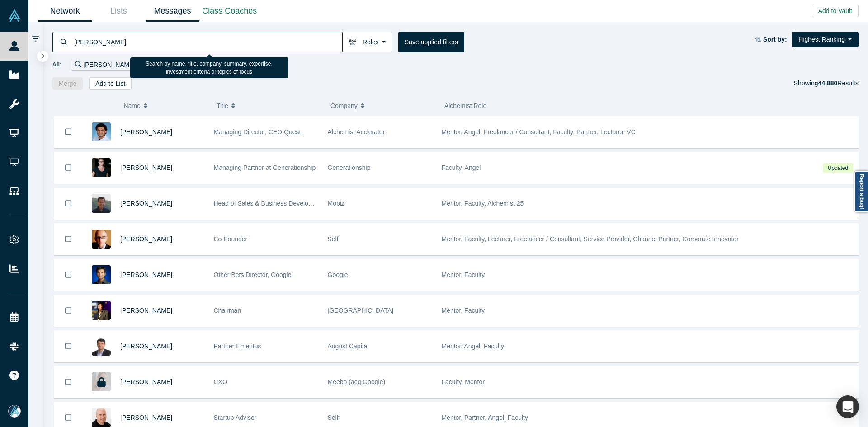 This screenshot has height=427, width=868. I want to click on span: Mobiz, so click(336, 203).